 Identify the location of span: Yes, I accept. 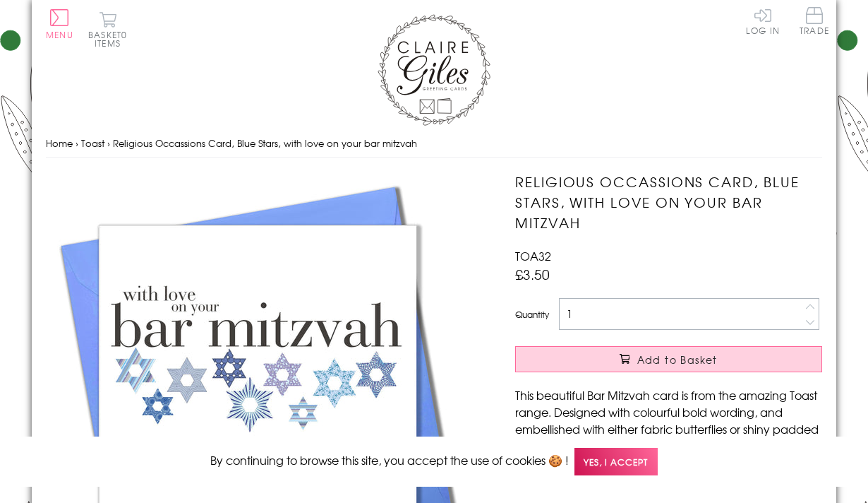
(616, 461).